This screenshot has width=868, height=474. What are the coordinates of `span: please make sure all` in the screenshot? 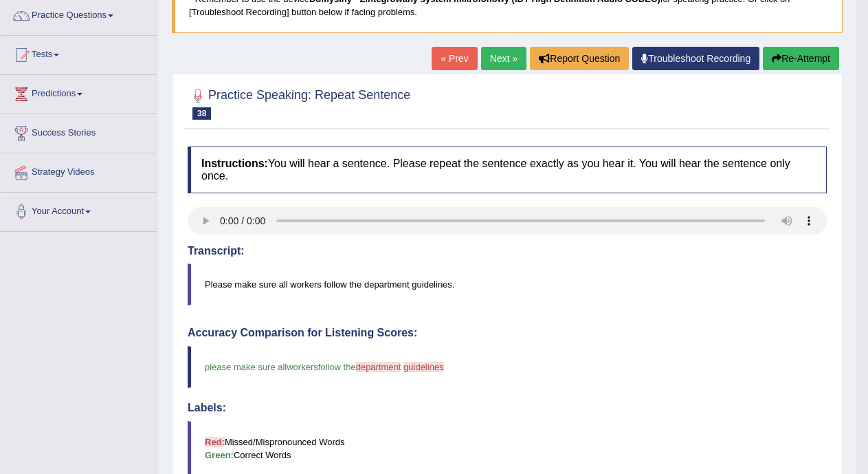 It's located at (245, 366).